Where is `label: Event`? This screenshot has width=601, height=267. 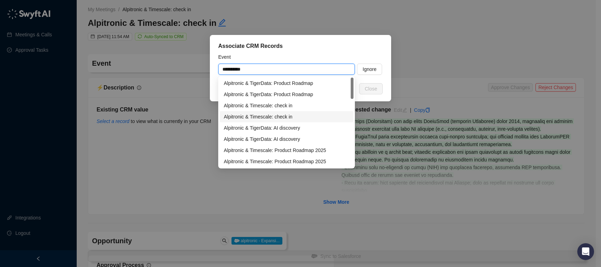 label: Event is located at coordinates (227, 57).